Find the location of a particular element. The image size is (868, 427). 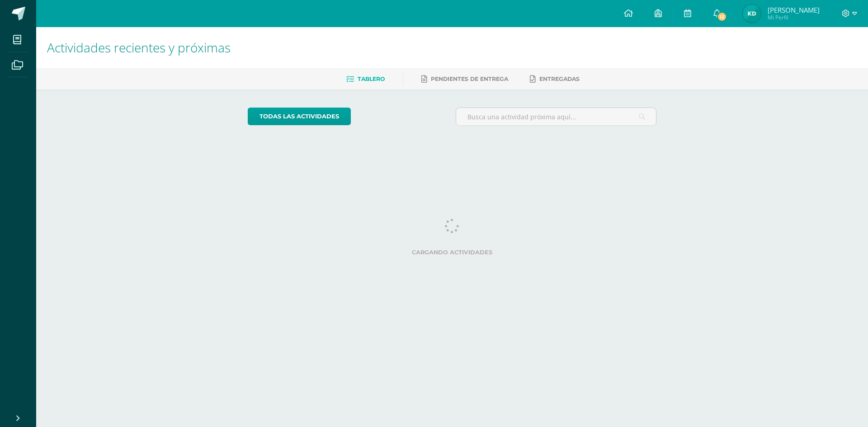

span: Mi Perfil is located at coordinates (793, 17).